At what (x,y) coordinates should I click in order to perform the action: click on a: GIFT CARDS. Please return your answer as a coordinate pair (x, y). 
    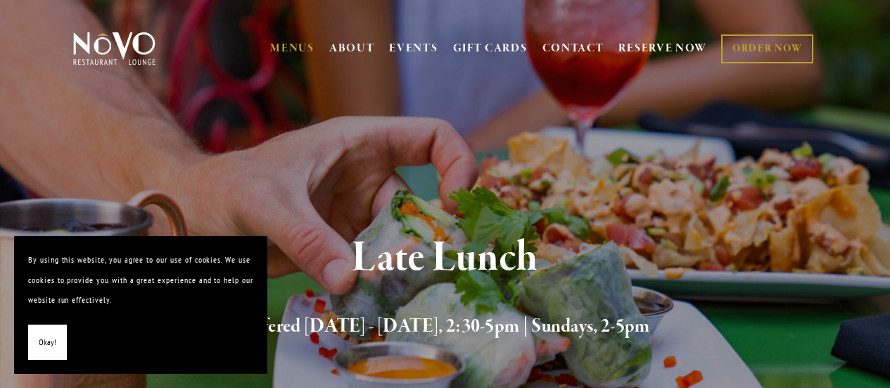
    Looking at the image, I should click on (490, 49).